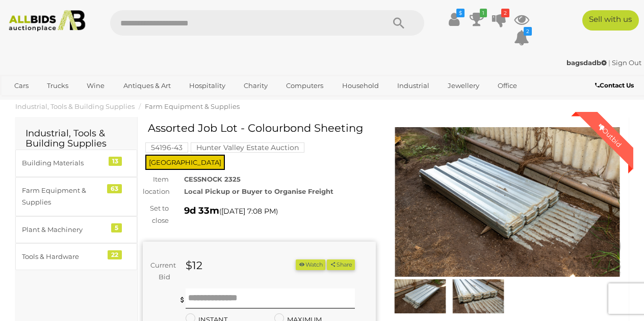 This screenshot has height=321, width=644. I want to click on a: Wine, so click(96, 86).